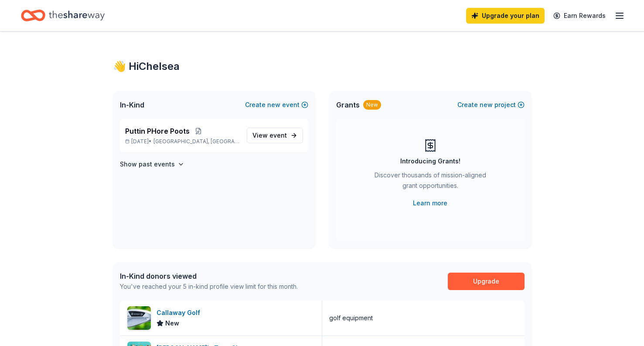  What do you see at coordinates (209, 286) in the screenshot?
I see `div: You've reached your 5 in-kind profile view limit for this month.` at bounding box center [209, 286].